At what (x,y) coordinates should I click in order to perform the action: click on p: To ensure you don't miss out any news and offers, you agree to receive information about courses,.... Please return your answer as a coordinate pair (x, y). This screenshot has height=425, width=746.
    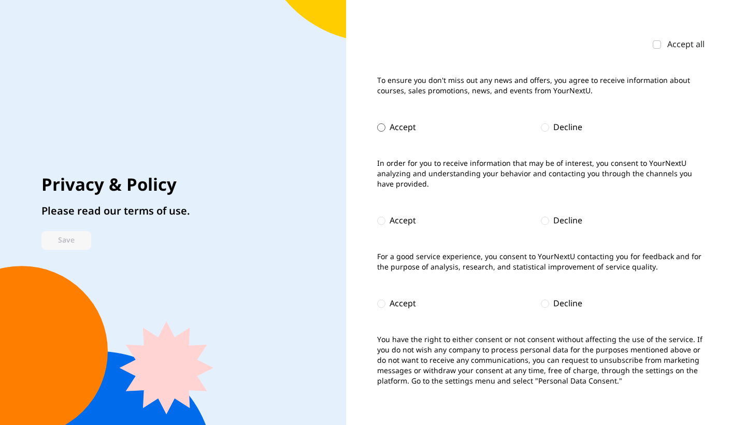
    Looking at the image, I should click on (541, 86).